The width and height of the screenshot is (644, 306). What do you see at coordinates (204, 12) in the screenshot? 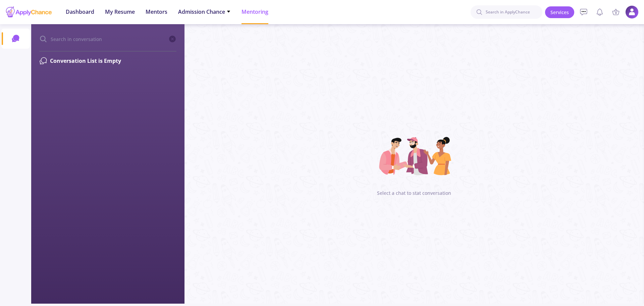
I see `span: Admission Chance` at bounding box center [204, 12].